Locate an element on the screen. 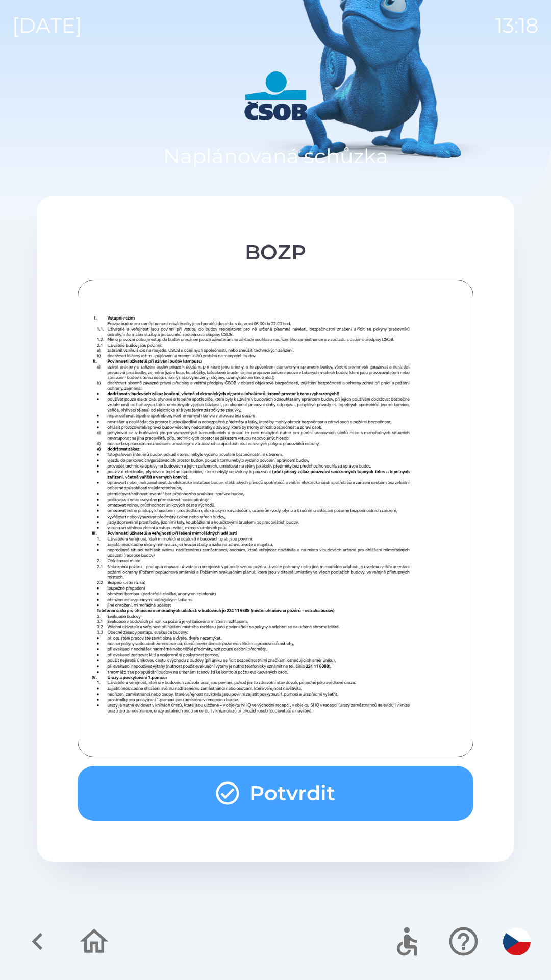 The image size is (551, 980). p: 13:18 is located at coordinates (517, 25).